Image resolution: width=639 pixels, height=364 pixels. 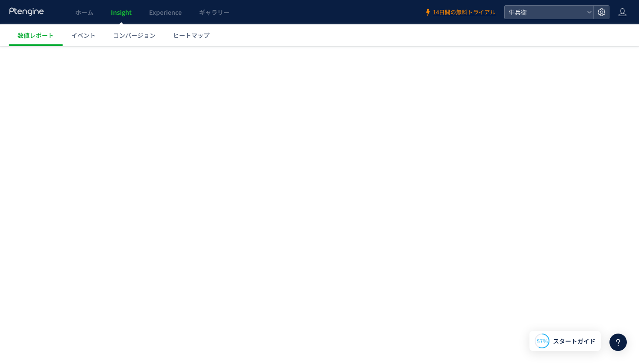 I want to click on span: ギャラリー, so click(x=214, y=12).